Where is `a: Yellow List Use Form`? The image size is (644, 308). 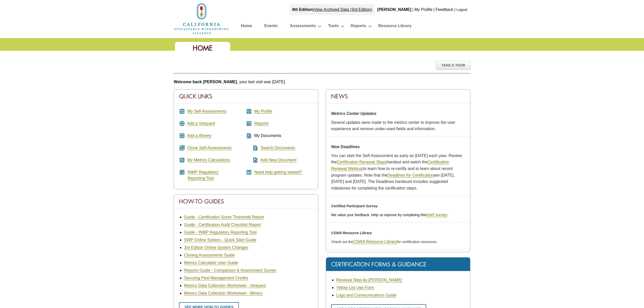
a: Yellow List Use Form is located at coordinates (355, 288).